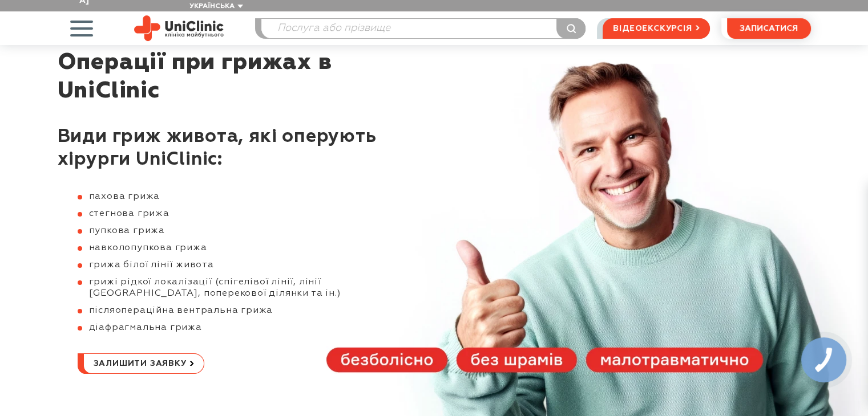 The height and width of the screenshot is (416, 868). I want to click on input: Послуга або прізвище, so click(423, 28).